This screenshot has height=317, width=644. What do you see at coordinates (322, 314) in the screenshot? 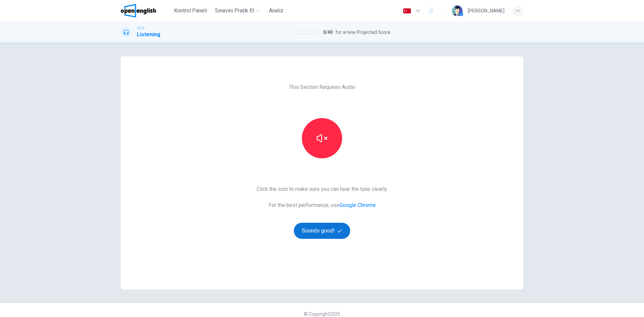
I see `span: © Copyright 2025` at bounding box center [322, 314].